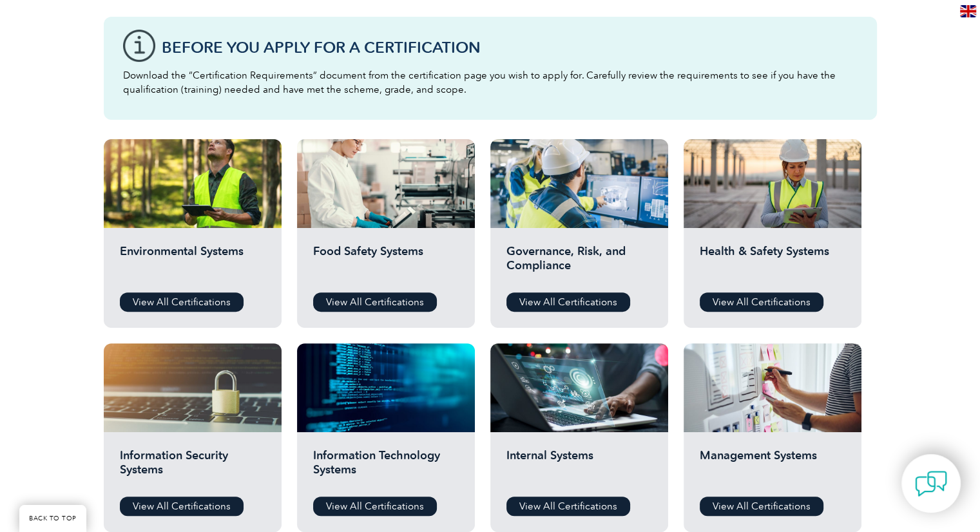 The width and height of the screenshot is (980, 532). Describe the element at coordinates (579, 468) in the screenshot. I see `h2: Internal Systems` at that location.